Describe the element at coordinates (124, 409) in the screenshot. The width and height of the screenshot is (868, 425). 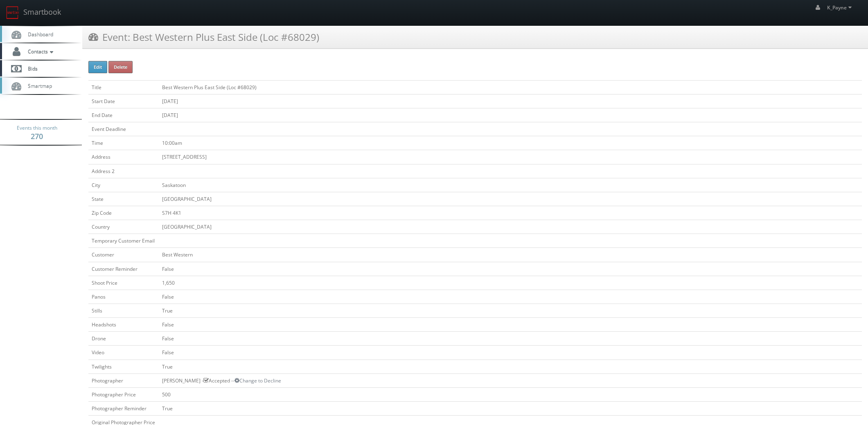
I see `td: Photographer Reminder` at that location.